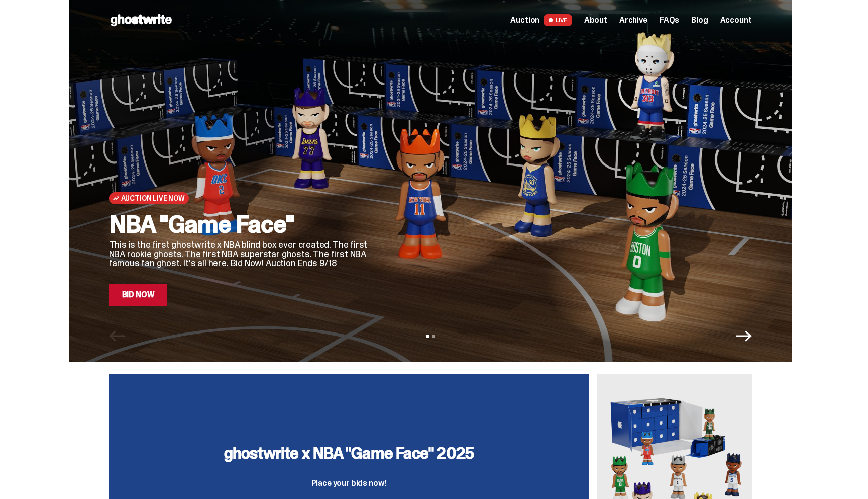 The width and height of the screenshot is (868, 499). What do you see at coordinates (700, 20) in the screenshot?
I see `a: Blog` at bounding box center [700, 20].